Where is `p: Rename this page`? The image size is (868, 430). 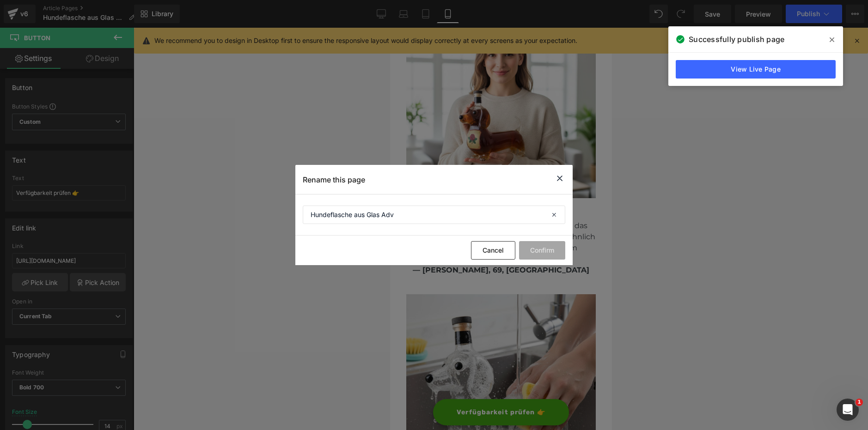
p: Rename this page is located at coordinates (333, 180).